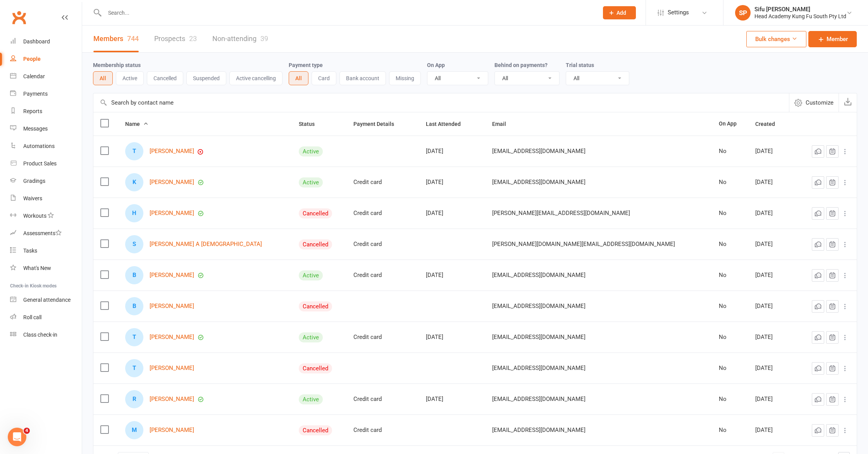 The image size is (868, 454). Describe the element at coordinates (206, 78) in the screenshot. I see `button: Suspended` at that location.